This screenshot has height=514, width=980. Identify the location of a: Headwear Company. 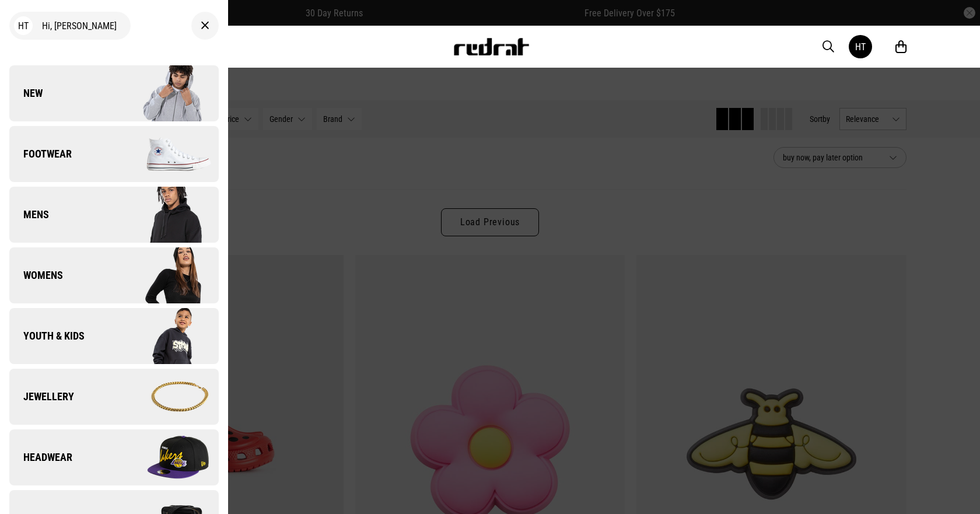
(114, 457).